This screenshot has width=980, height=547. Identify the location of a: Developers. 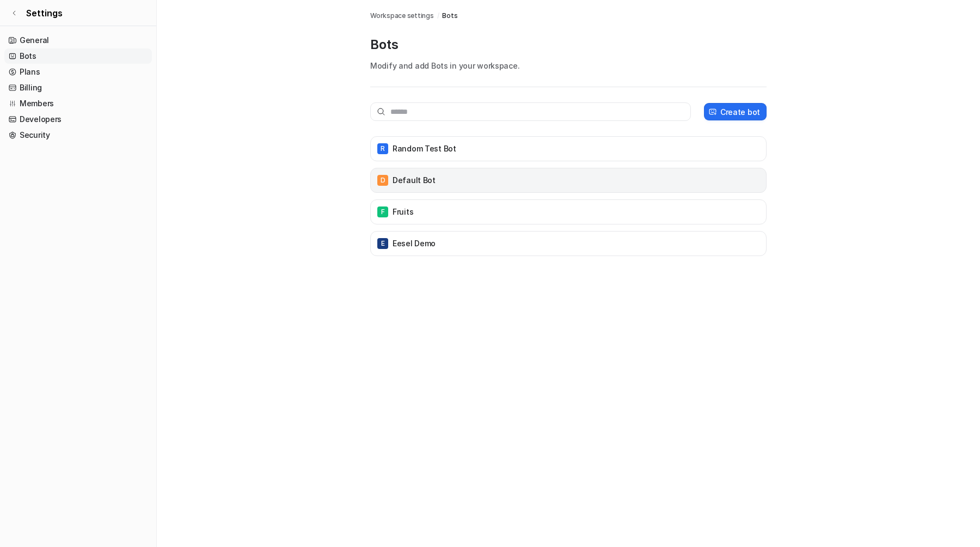
(77, 119).